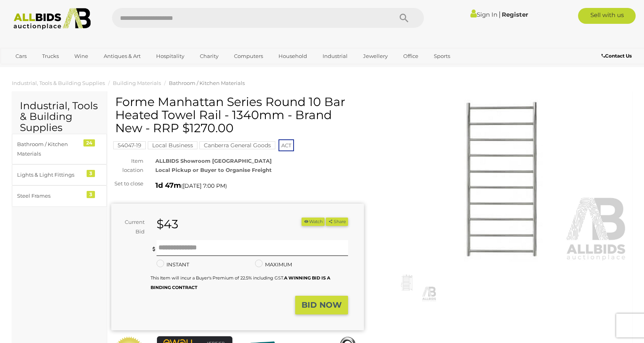  Describe the element at coordinates (129, 145) in the screenshot. I see `mark: 54047-19` at that location.